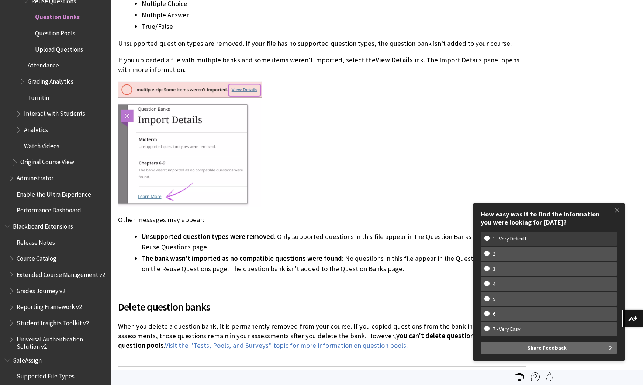 The height and width of the screenshot is (385, 643). I want to click on span: Supported File Types, so click(45, 375).